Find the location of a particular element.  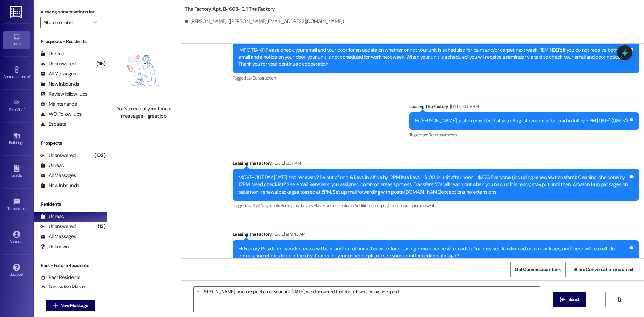

span: Get Conversation Link is located at coordinates (538, 269).